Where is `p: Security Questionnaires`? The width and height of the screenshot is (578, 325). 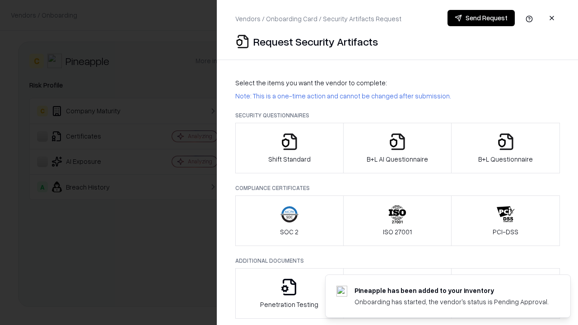 p: Security Questionnaires is located at coordinates (398, 115).